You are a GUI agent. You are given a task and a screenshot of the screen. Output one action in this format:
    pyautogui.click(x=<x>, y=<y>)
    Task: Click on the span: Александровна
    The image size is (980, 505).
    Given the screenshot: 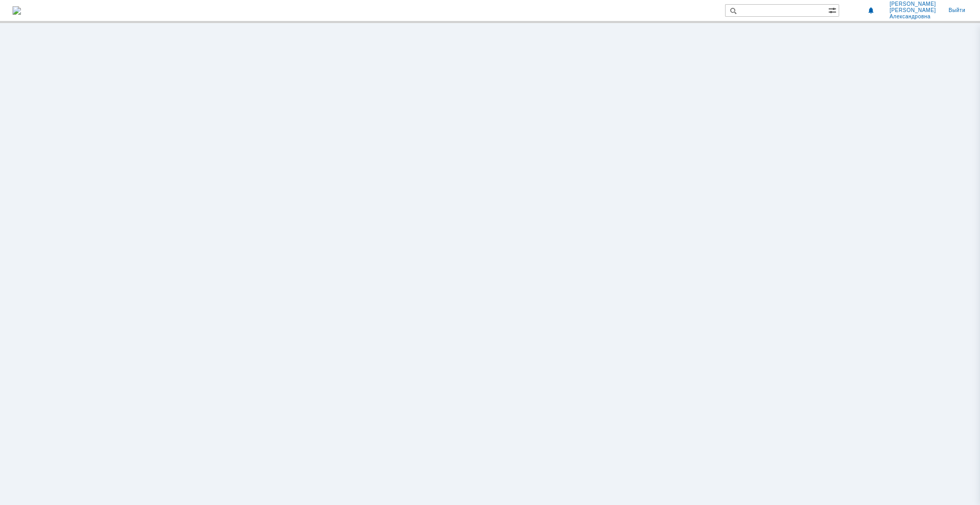 What is the action you would take?
    pyautogui.click(x=913, y=17)
    